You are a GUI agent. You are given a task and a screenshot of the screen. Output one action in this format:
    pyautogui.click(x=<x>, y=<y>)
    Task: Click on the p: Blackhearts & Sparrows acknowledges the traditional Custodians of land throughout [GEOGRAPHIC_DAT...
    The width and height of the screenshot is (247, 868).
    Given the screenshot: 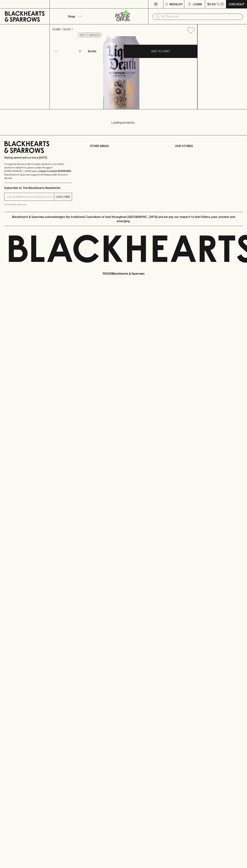 What is the action you would take?
    pyautogui.click(x=123, y=219)
    